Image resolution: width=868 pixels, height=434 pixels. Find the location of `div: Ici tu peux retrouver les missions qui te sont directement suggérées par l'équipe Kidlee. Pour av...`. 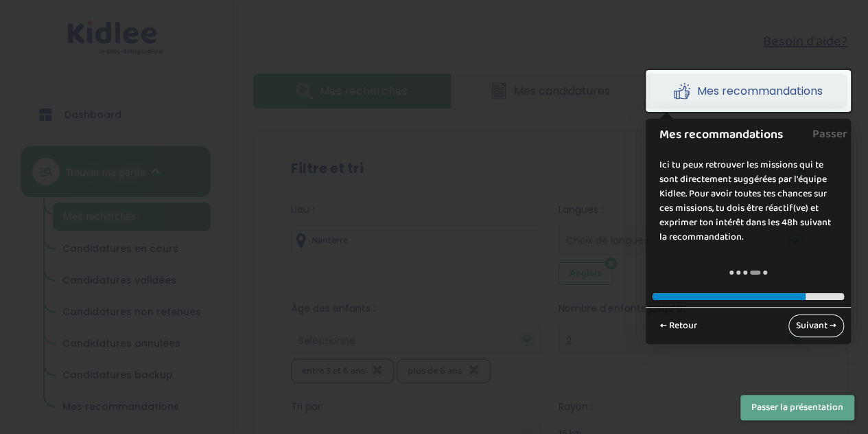

div: Ici tu peux retrouver les missions qui te sont directement suggérées par l'équipe Kidlee. Pour av... is located at coordinates (748, 201).